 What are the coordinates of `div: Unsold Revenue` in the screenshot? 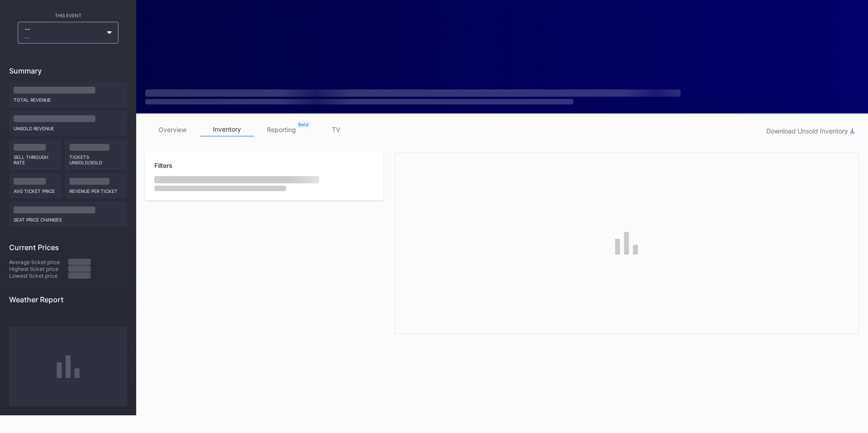 It's located at (68, 126).